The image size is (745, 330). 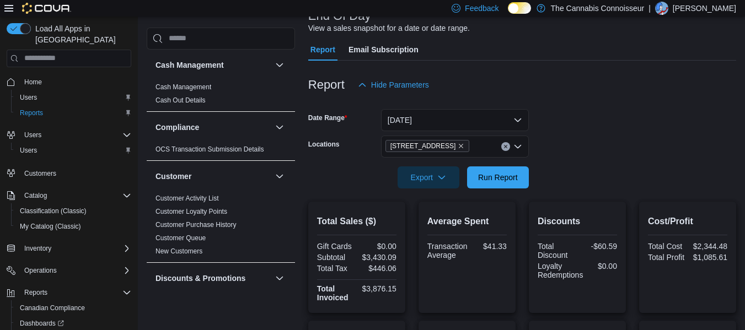 What do you see at coordinates (662, 8) in the screenshot?
I see `div: Joey Sytsma` at bounding box center [662, 8].